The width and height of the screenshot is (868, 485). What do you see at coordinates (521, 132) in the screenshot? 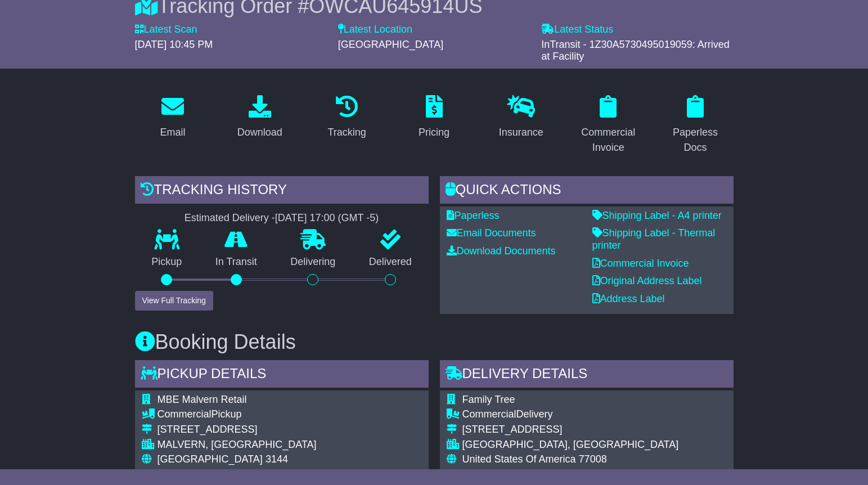
I see `div: Insurance` at bounding box center [521, 132].